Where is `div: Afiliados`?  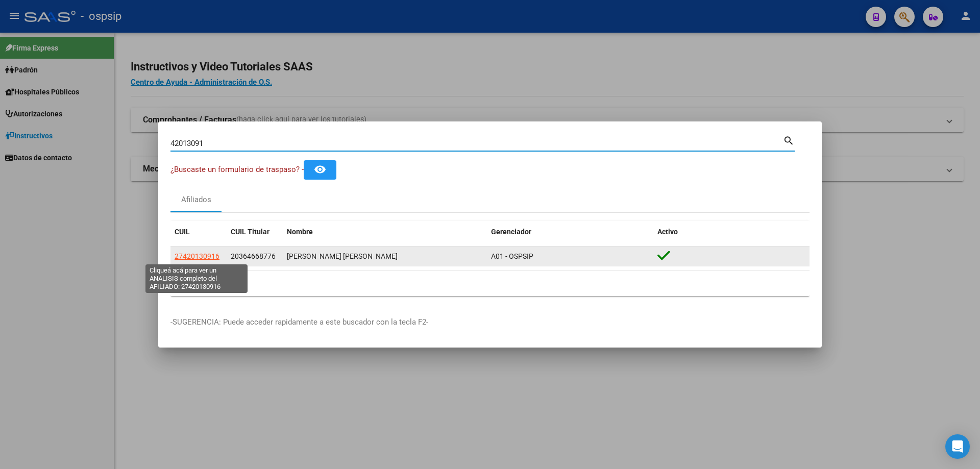 div: Afiliados is located at coordinates (196, 200).